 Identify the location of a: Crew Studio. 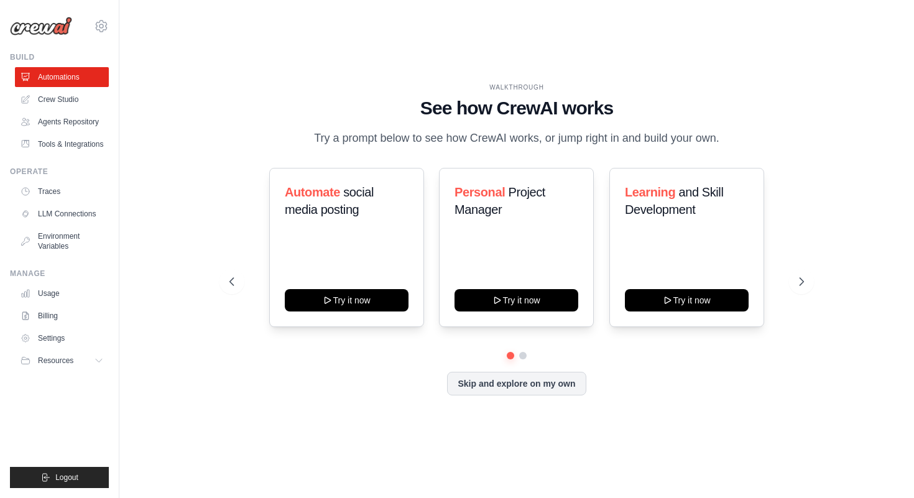
(62, 99).